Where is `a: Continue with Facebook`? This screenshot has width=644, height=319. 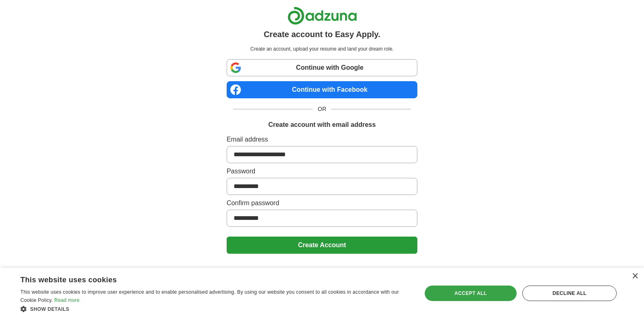
a: Continue with Facebook is located at coordinates (322, 90).